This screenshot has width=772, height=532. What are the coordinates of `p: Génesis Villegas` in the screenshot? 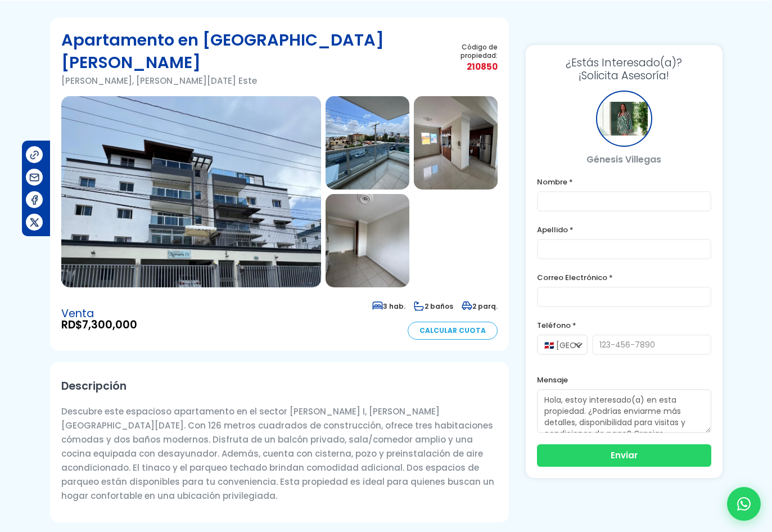 It's located at (624, 159).